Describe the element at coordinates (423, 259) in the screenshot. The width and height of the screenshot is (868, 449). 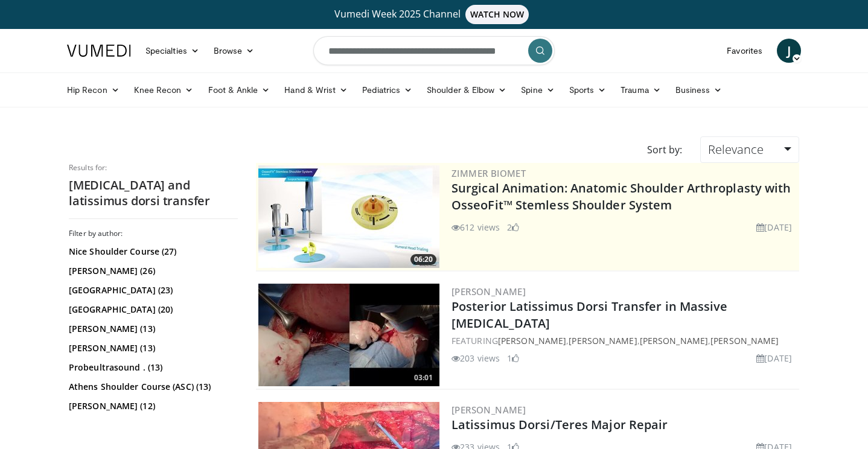
I see `span: 06:20` at that location.